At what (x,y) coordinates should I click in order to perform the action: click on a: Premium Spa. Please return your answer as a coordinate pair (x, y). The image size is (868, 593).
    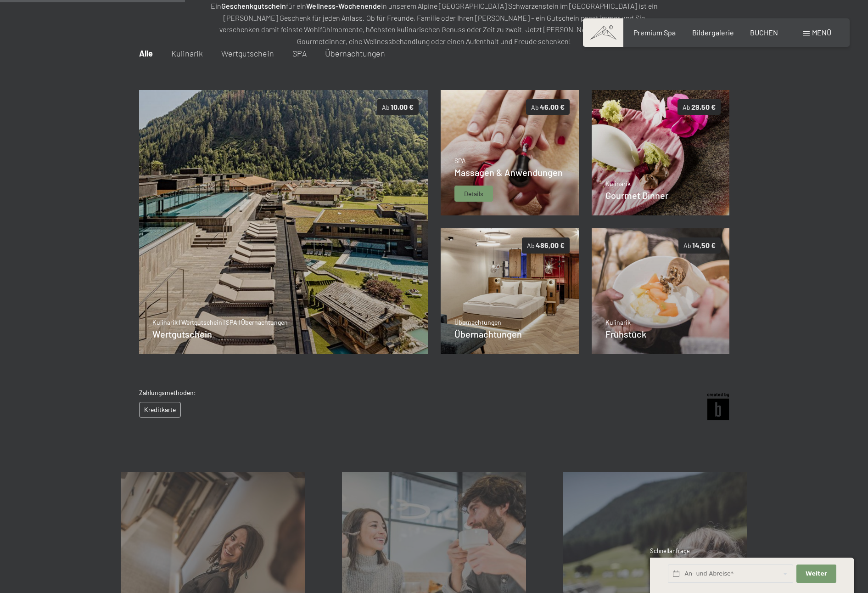
    Looking at the image, I should click on (655, 32).